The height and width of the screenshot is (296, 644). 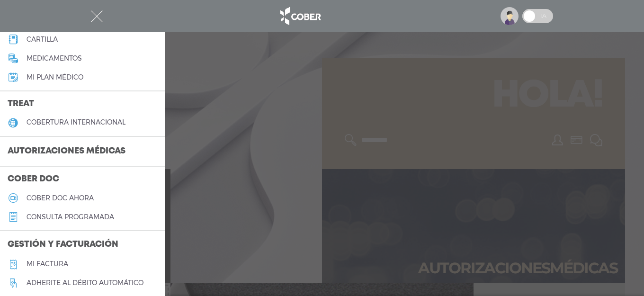 What do you see at coordinates (76, 122) in the screenshot?
I see `h5: cobertura internacional` at bounding box center [76, 122].